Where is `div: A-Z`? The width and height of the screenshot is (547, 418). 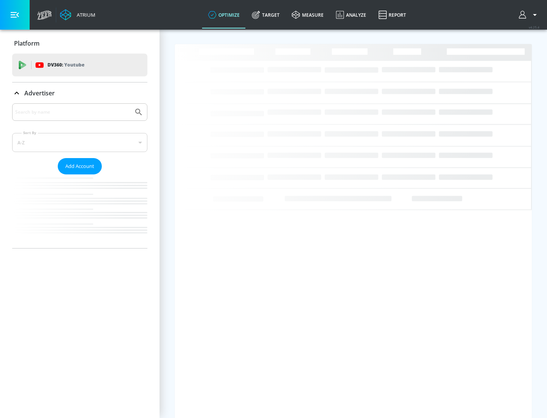
div: A-Z is located at coordinates (80, 142).